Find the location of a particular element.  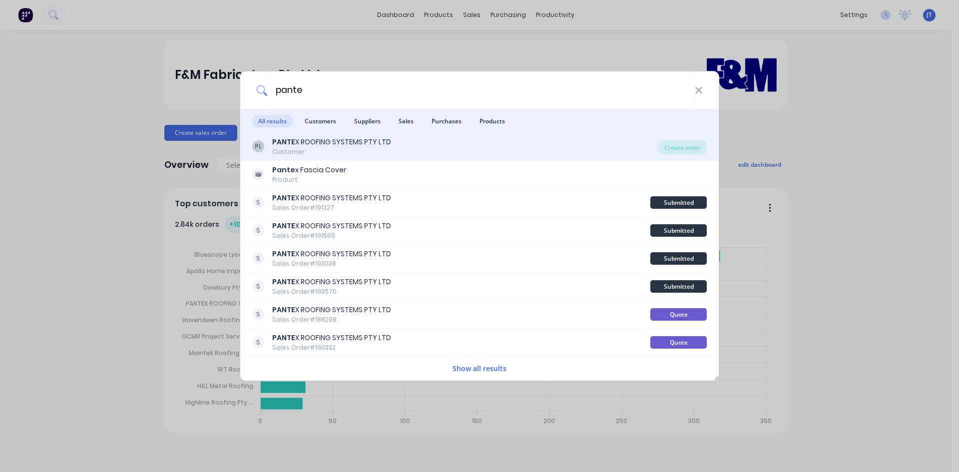

span: Suppliers is located at coordinates (367, 121).